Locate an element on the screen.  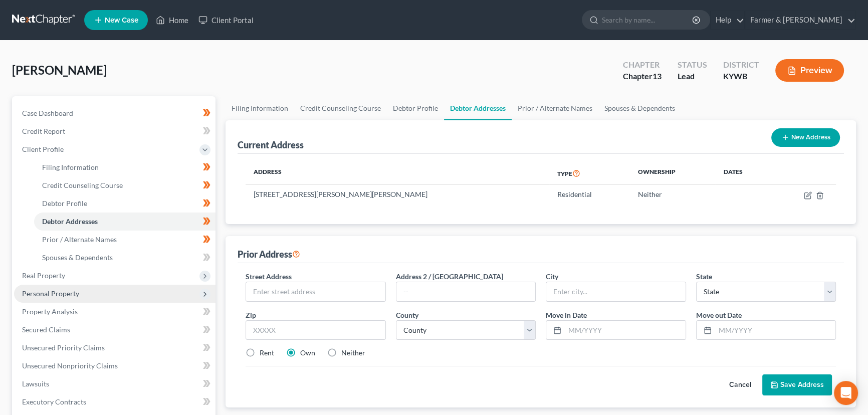
span: County is located at coordinates (407, 315).